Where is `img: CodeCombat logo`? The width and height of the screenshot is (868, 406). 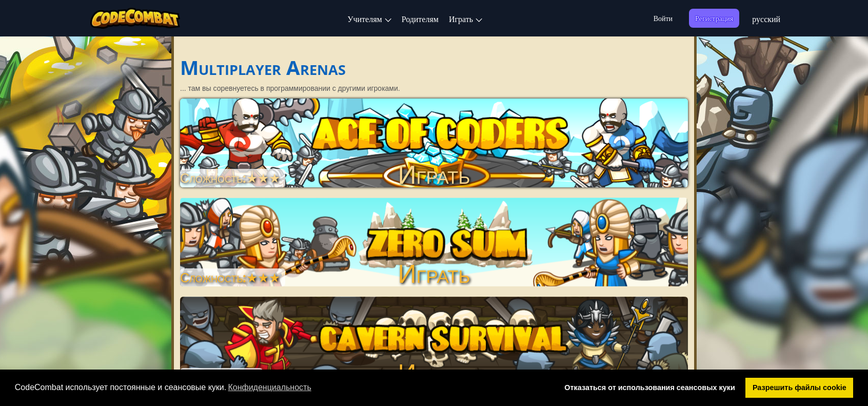 img: CodeCombat logo is located at coordinates (135, 18).